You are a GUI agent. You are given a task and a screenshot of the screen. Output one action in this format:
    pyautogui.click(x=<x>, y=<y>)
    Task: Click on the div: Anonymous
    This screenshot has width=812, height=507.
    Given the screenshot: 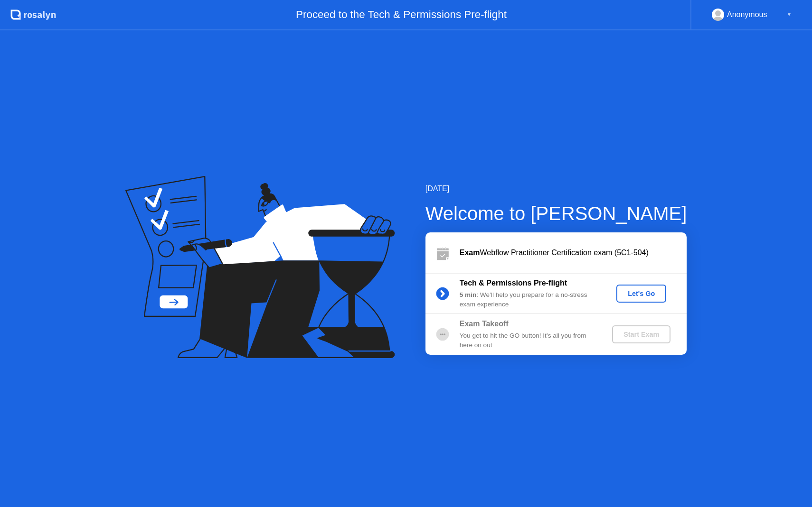 What is the action you would take?
    pyautogui.click(x=747, y=15)
    